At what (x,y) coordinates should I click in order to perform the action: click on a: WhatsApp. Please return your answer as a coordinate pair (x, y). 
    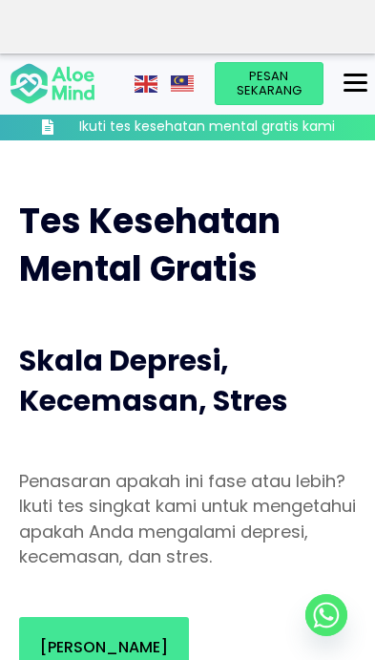
    Looking at the image, I should click on (327, 615).